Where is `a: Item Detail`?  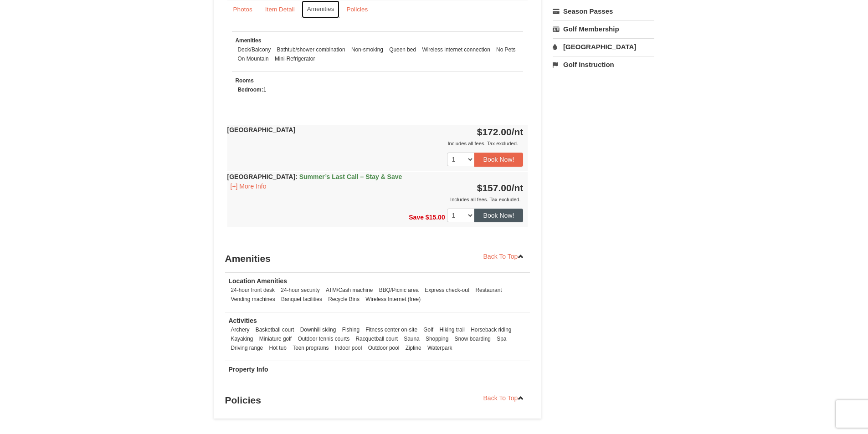
a: Item Detail is located at coordinates (280, 9).